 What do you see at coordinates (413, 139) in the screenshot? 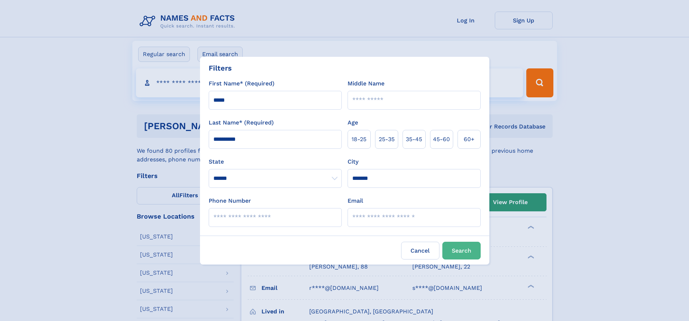
I see `span: 35‑45` at bounding box center [413, 139].